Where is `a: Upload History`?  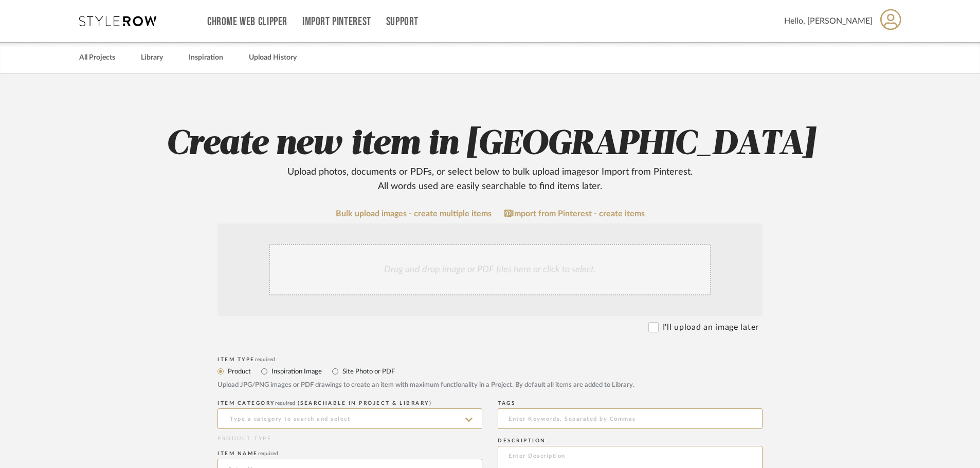
a: Upload History is located at coordinates (273, 58).